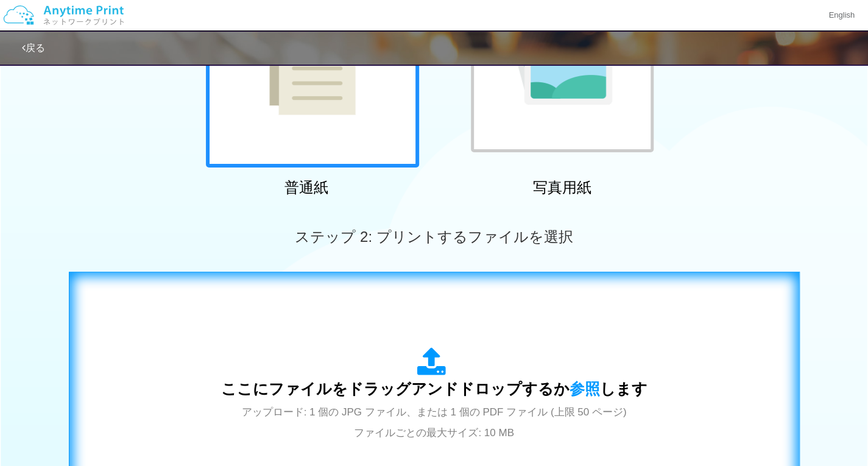 The image size is (868, 466). I want to click on h2: 写真用紙, so click(562, 188).